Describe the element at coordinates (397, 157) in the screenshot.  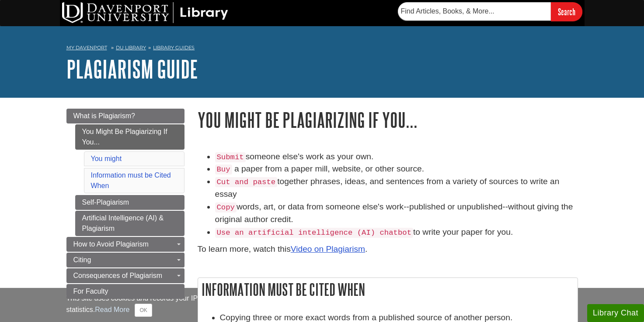
I see `li: someone else's work as your own.` at that location.